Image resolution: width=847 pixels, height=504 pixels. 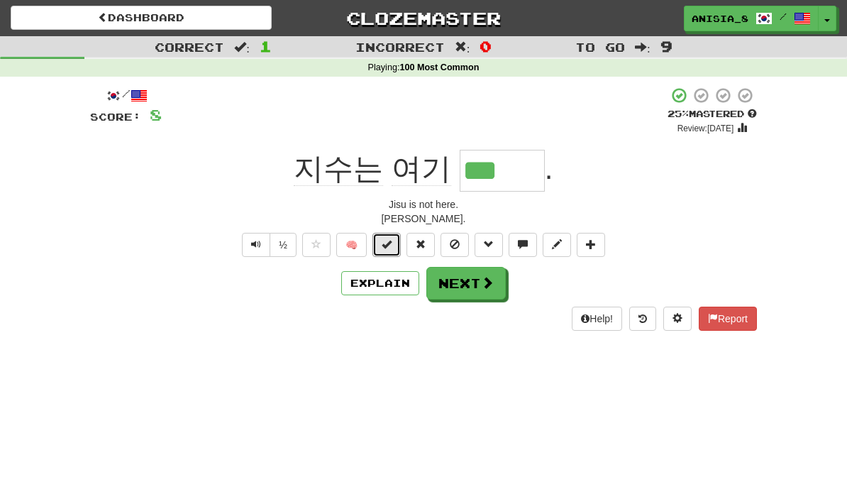 What do you see at coordinates (489, 245) in the screenshot?
I see `button: Grammar (alt+g)` at bounding box center [489, 245].